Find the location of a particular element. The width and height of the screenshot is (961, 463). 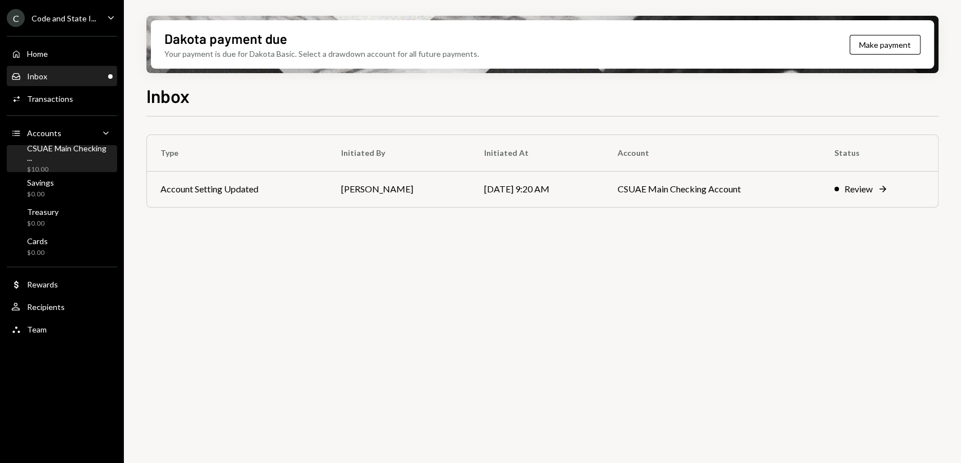

a: Transactions is located at coordinates (62, 99).